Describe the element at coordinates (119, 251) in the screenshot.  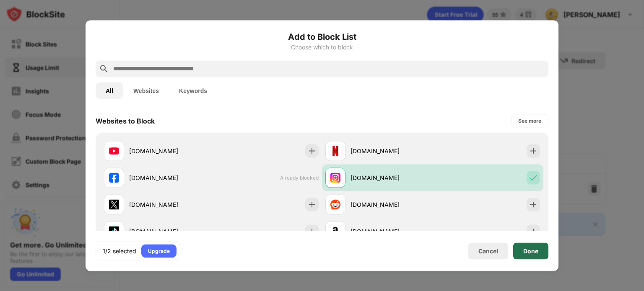
I see `div: 1/2 selected` at that location.